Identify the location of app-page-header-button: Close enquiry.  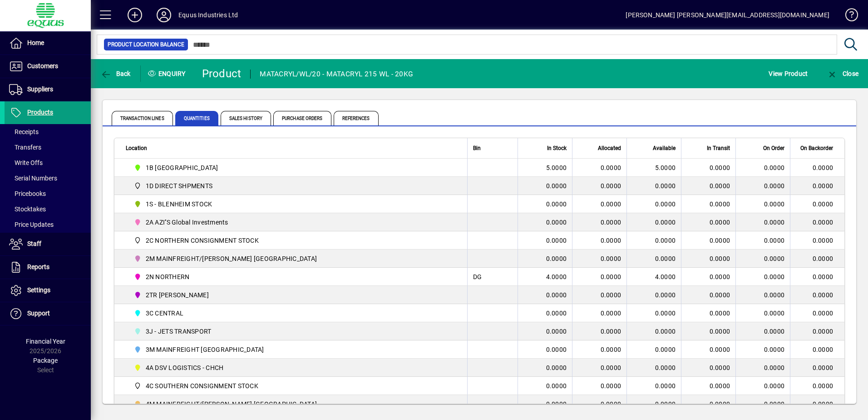
(843, 74).